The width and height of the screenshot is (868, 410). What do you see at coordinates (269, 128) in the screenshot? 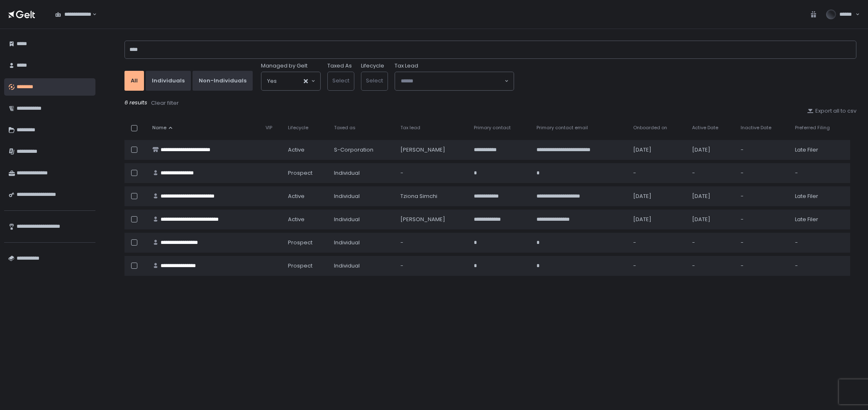
I see `span: VIP` at bounding box center [269, 128].